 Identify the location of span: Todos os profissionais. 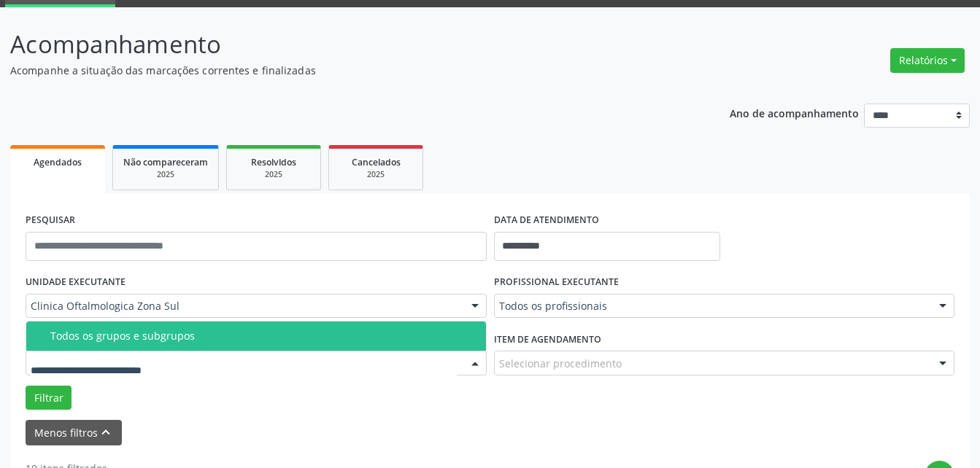
(712, 306).